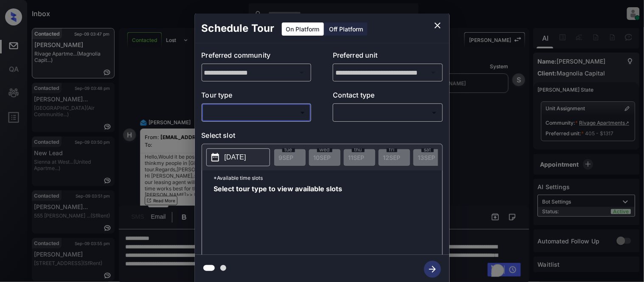 The image size is (644, 282). Describe the element at coordinates (388, 57) in the screenshot. I see `p: Preferred unit` at that location.